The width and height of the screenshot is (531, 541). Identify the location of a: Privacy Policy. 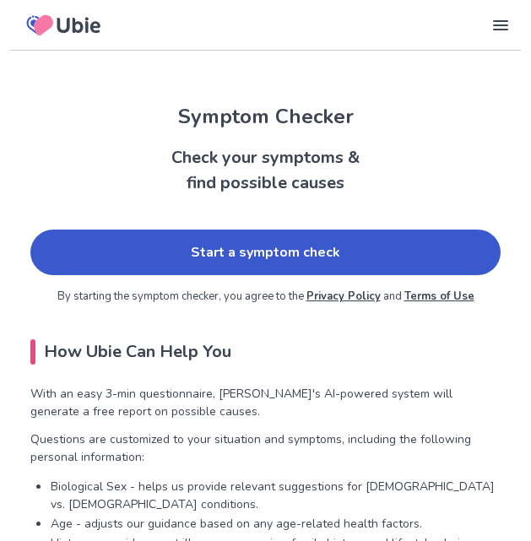
(344, 296).